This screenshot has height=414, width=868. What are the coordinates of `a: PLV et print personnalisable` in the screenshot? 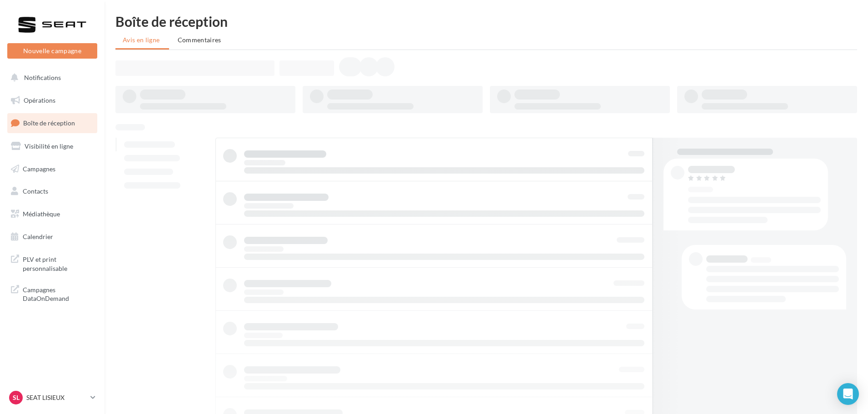 It's located at (53, 263).